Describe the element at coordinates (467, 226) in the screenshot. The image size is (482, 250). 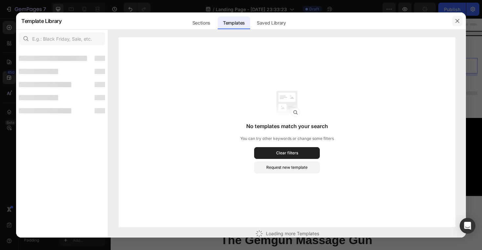
I see `div: Open Intercom Messenger` at that location.